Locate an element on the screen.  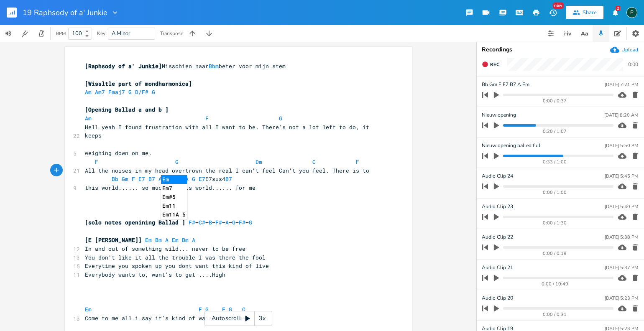
li: Em11A 5 is located at coordinates (174, 215).